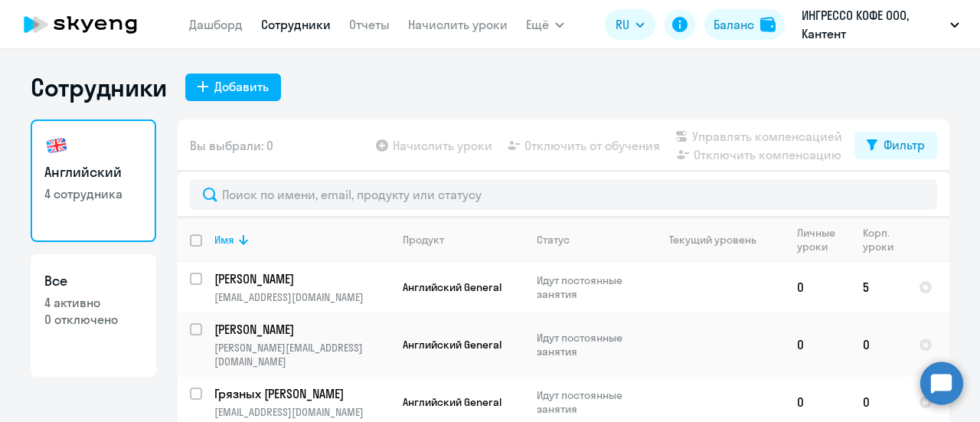 The image size is (980, 422). Describe the element at coordinates (242, 87) in the screenshot. I see `div: Добавить` at that location.